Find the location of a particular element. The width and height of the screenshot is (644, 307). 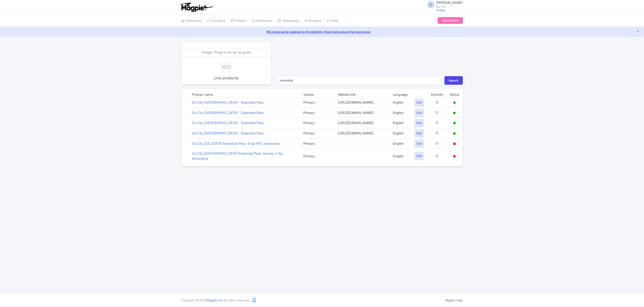

div: 1620 is located at coordinates (226, 66).